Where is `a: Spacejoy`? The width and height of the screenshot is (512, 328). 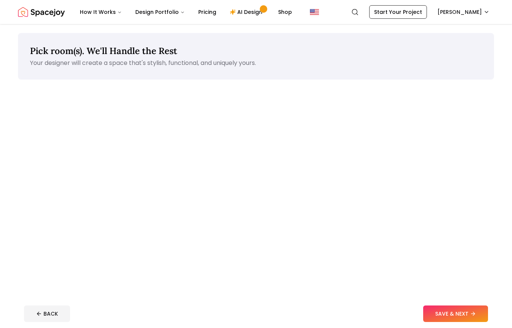 a: Spacejoy is located at coordinates (41, 12).